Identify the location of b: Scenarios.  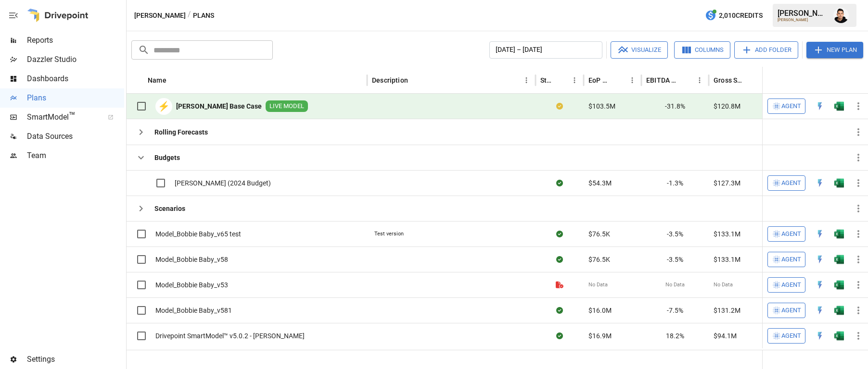
(170, 209).